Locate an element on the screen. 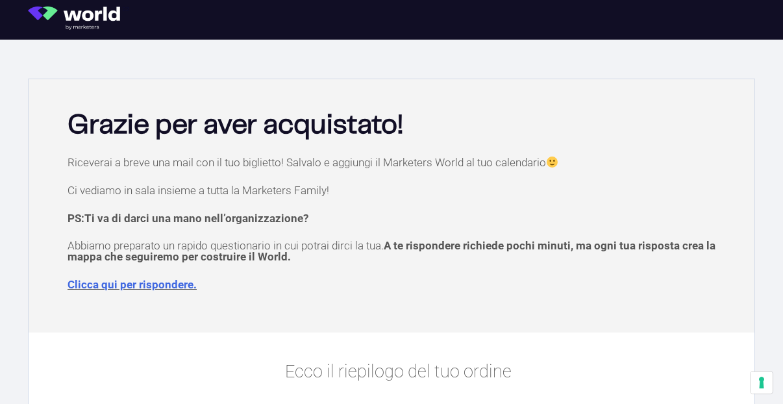 The height and width of the screenshot is (404, 783). p: Ecco il riepilogo del tuo ordine is located at coordinates (398, 371).